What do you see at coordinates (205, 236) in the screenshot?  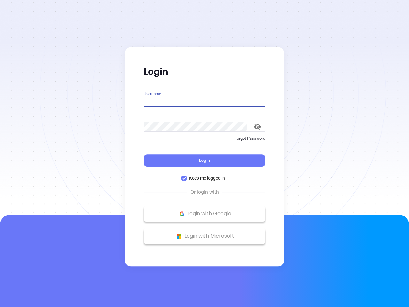 I see `p: Login with Microsoft` at bounding box center [205, 236].